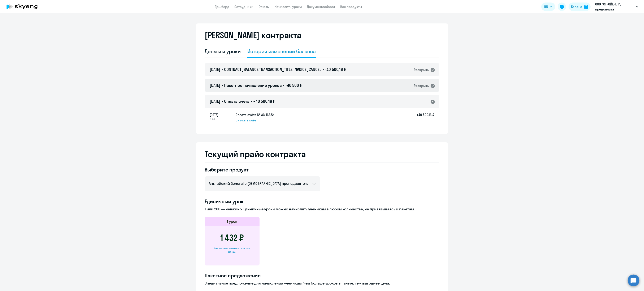  What do you see at coordinates (254, 115) in the screenshot?
I see `h5: Оплата счёта № AC-16332` at bounding box center [254, 115].